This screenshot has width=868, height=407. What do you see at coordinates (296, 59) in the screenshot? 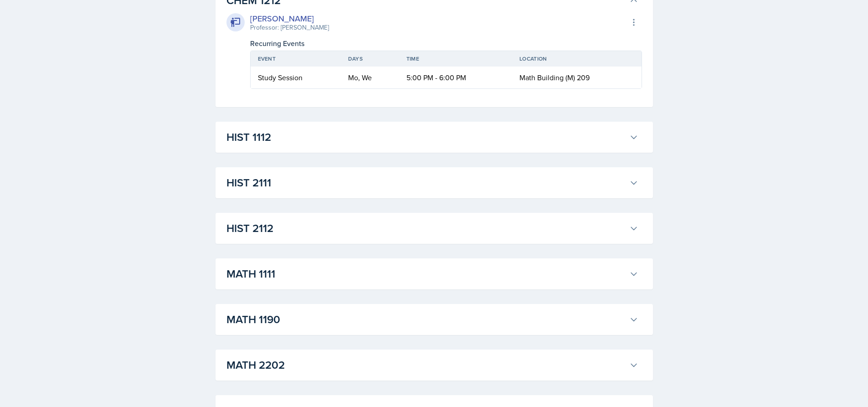
I see `th: Event` at bounding box center [296, 59].